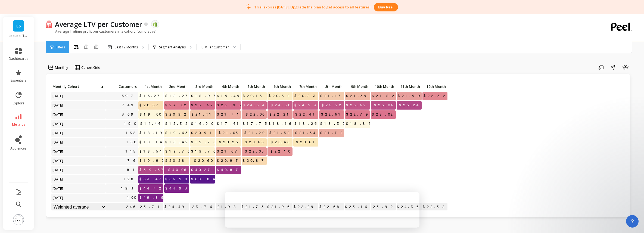 The image size is (644, 233). What do you see at coordinates (229, 151) in the screenshot?
I see `span: $21.67` at bounding box center [229, 151].